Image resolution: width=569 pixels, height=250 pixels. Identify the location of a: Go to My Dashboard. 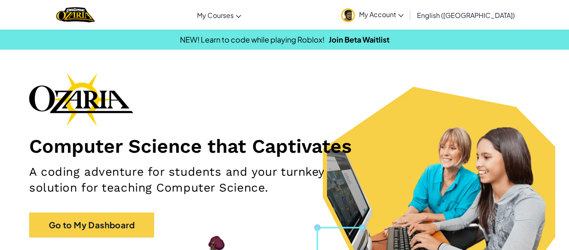
(92, 225).